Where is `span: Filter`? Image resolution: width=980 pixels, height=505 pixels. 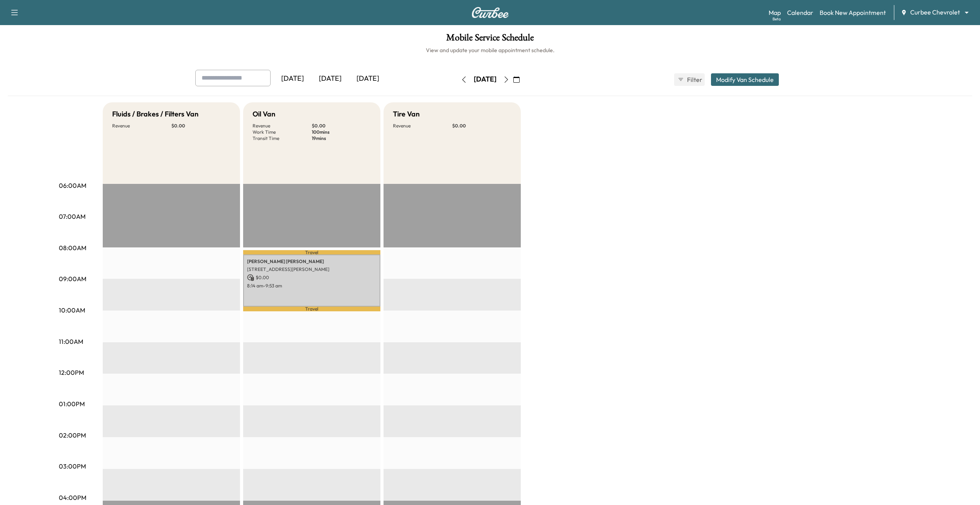 span: Filter is located at coordinates (694, 79).